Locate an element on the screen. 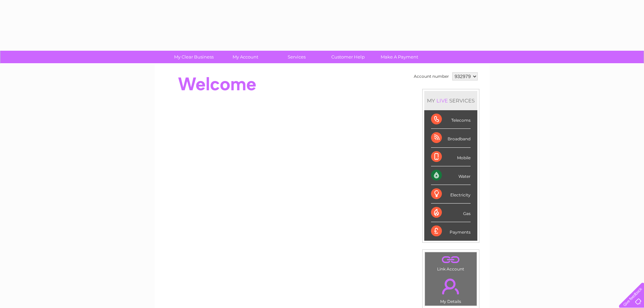 This screenshot has height=308, width=644. div: Water is located at coordinates (451, 176).